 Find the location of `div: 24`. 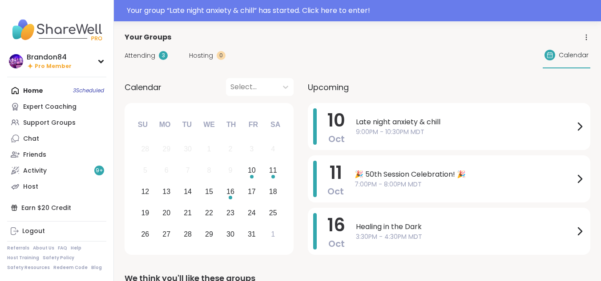

div: 24 is located at coordinates (252, 213).